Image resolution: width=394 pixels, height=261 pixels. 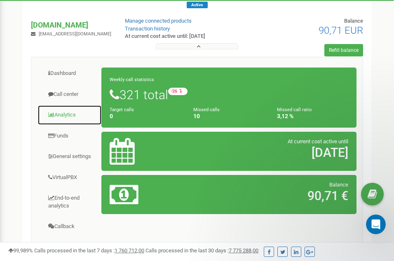 What do you see at coordinates (178, 92) in the screenshot?
I see `small: -26` at bounding box center [178, 92].